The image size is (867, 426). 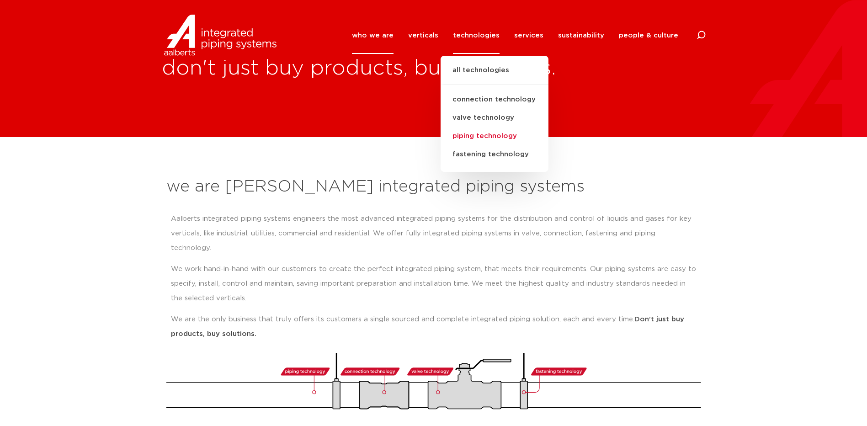 I want to click on nav: Menu, so click(x=515, y=35).